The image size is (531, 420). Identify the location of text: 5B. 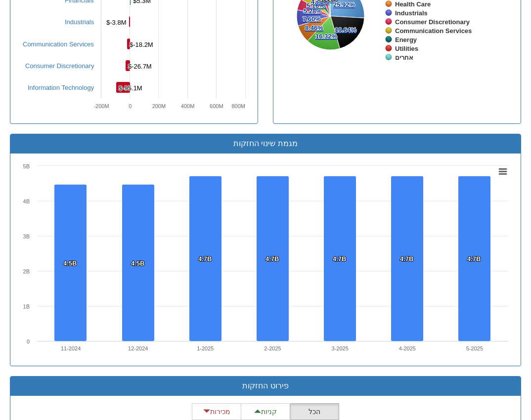
(26, 167).